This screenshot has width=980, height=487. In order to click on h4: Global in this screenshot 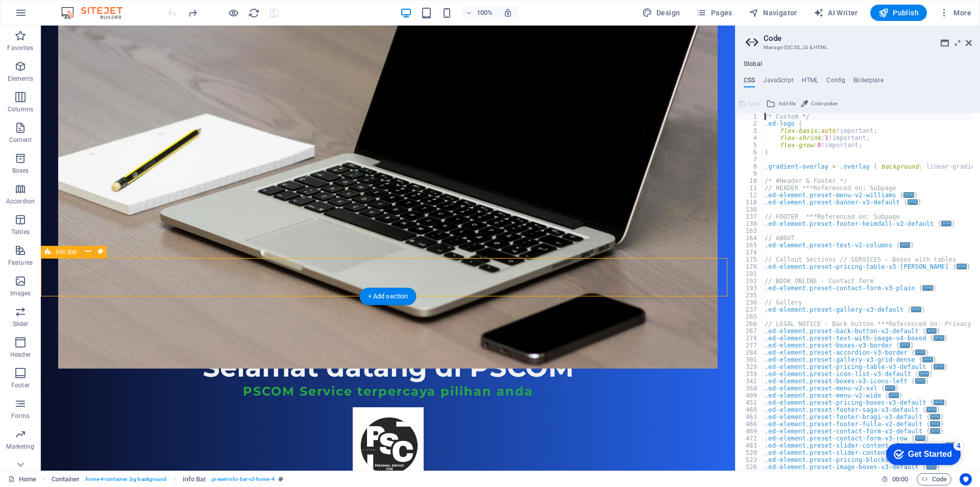, I will do `click(753, 64)`.